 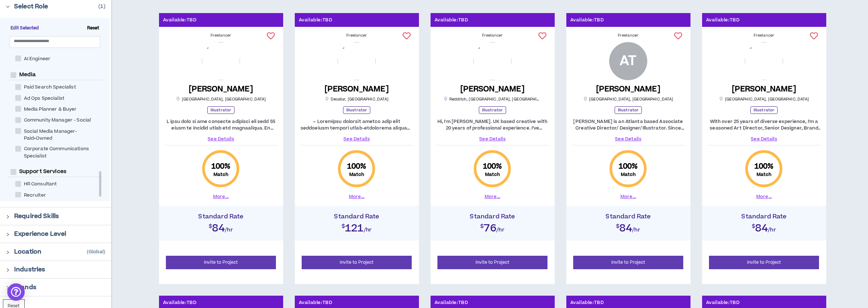 I want to click on span: Recruiter, so click(x=35, y=195).